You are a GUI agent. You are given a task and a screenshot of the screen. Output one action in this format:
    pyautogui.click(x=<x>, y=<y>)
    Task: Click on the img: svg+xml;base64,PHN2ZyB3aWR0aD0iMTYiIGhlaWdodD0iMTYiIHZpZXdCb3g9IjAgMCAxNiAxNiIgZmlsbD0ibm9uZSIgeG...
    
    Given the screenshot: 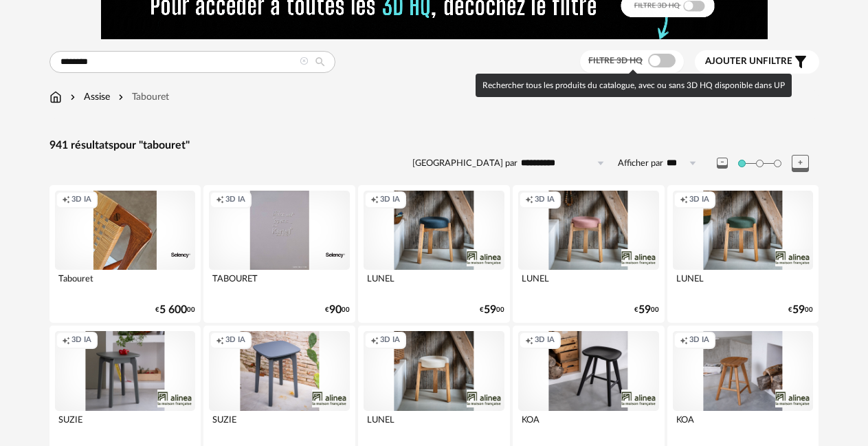 What is the action you would take?
    pyautogui.click(x=73, y=97)
    